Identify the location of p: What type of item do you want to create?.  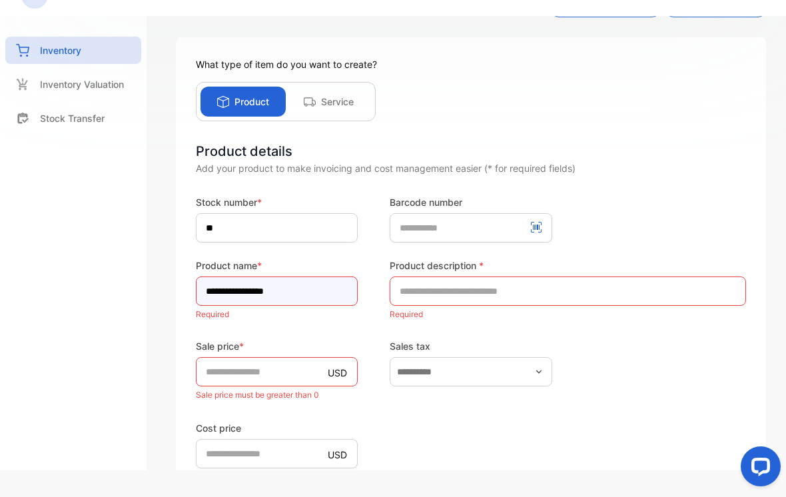
(471, 64).